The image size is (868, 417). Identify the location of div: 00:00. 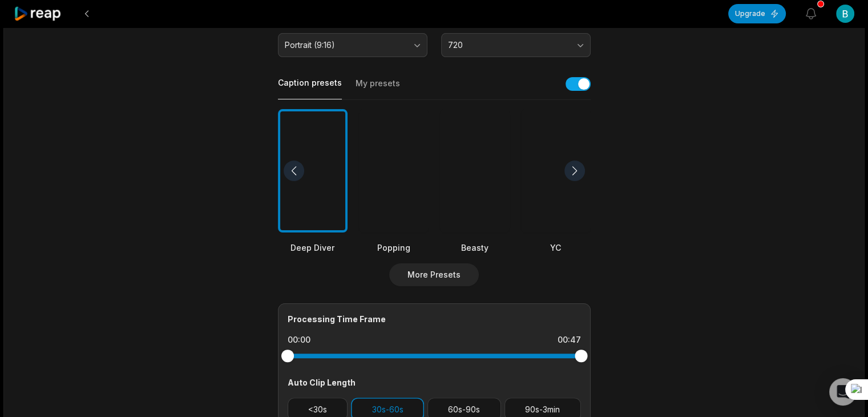
(299, 340).